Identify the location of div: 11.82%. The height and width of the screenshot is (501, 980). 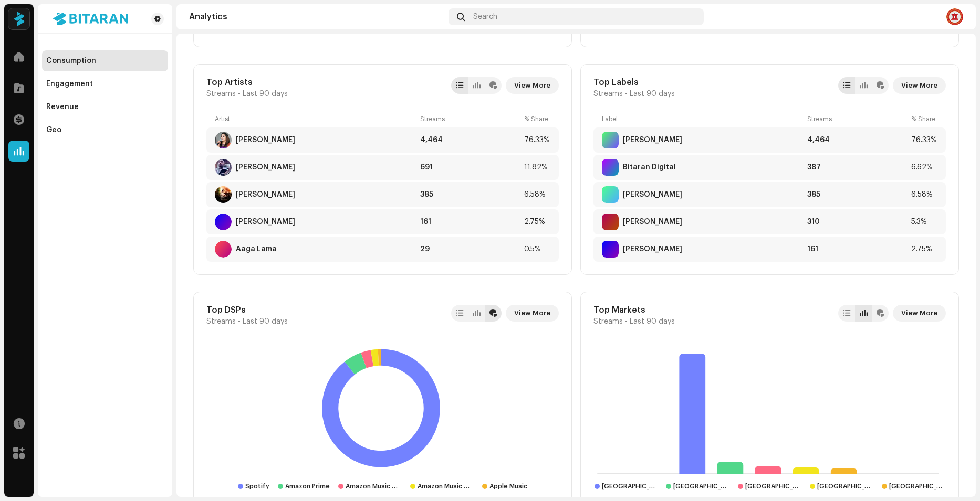
(538, 167).